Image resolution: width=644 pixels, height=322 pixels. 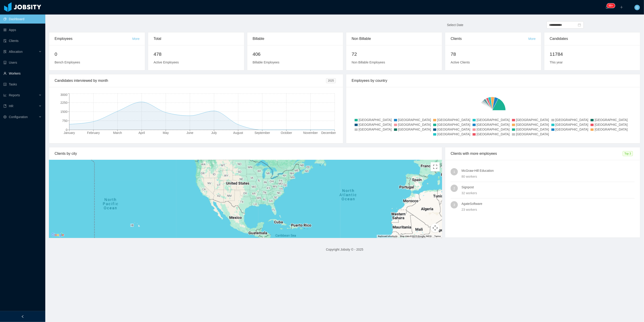 What do you see at coordinates (548, 187) in the screenshot?
I see `h4: Signpost` at bounding box center [548, 187].